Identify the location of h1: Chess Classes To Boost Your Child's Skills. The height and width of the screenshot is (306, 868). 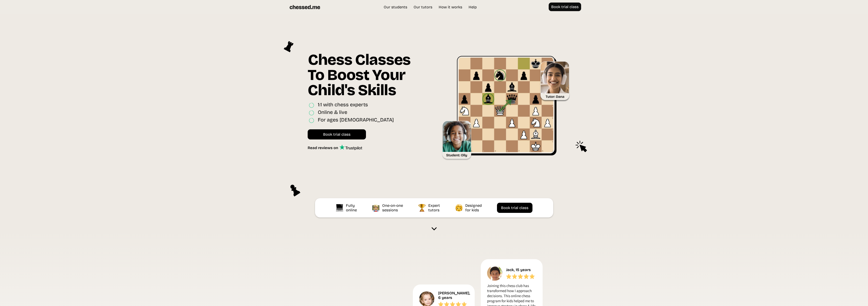
(367, 76).